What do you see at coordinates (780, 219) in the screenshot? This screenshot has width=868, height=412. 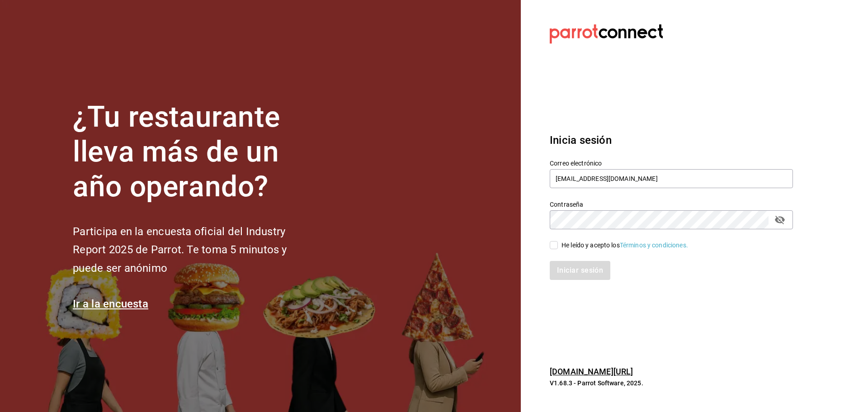 I see `button: passwordField` at bounding box center [780, 219].